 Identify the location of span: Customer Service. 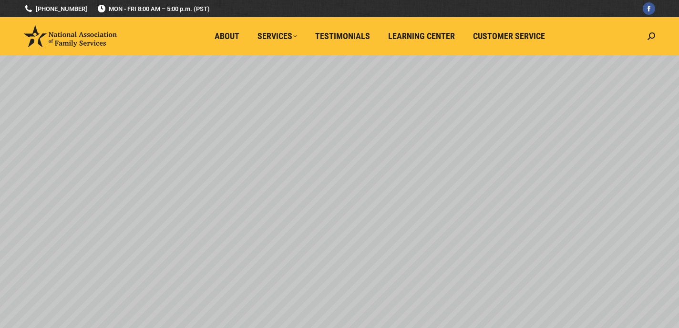
(509, 36).